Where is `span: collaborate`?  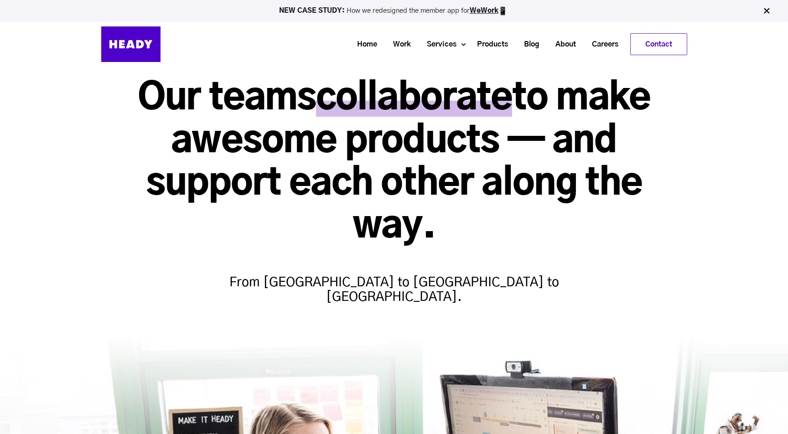 span: collaborate is located at coordinates (414, 98).